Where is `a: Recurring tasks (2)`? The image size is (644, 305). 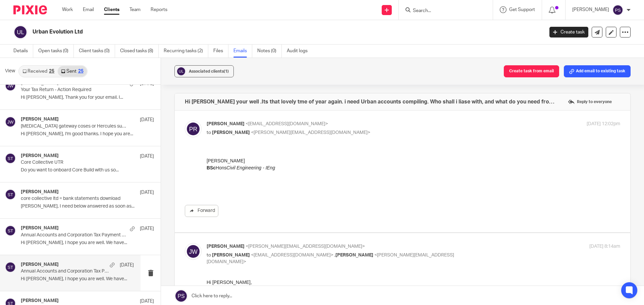
a: Recurring tasks (2) is located at coordinates (186, 51).